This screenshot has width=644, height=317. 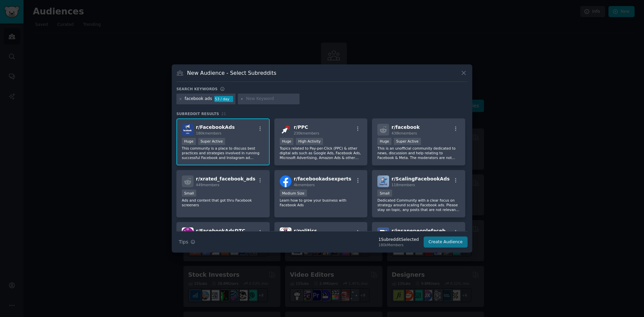 I want to click on span: 4k members, so click(x=305, y=185).